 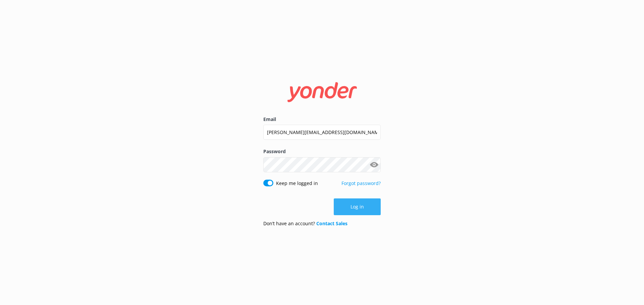 I want to click on input: user@emailaddress.com, so click(x=322, y=132).